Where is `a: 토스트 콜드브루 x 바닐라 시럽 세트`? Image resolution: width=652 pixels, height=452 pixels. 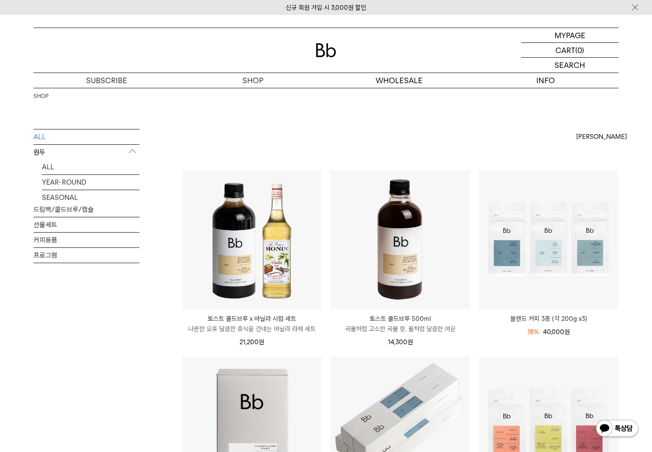 a: 토스트 콜드브루 x 바닐라 시럽 세트 is located at coordinates (252, 240).